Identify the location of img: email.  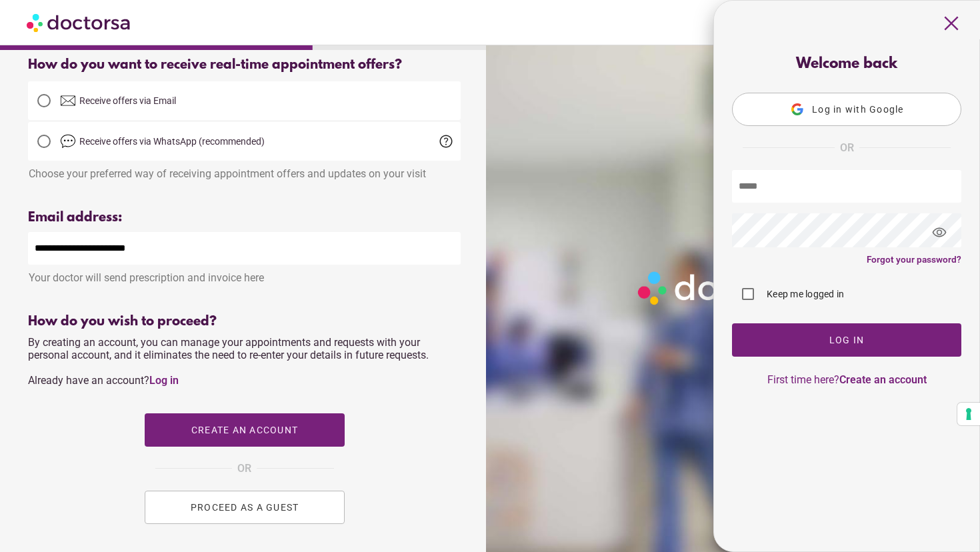
(68, 101).